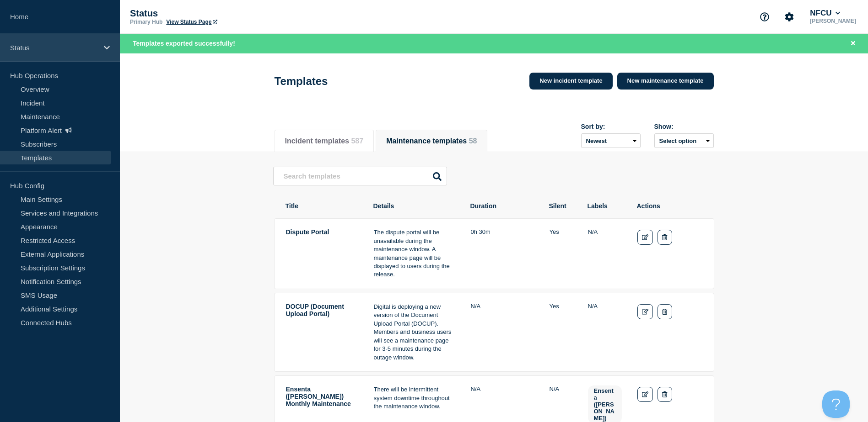  Describe the element at coordinates (322, 206) in the screenshot. I see `th: Title` at that location.